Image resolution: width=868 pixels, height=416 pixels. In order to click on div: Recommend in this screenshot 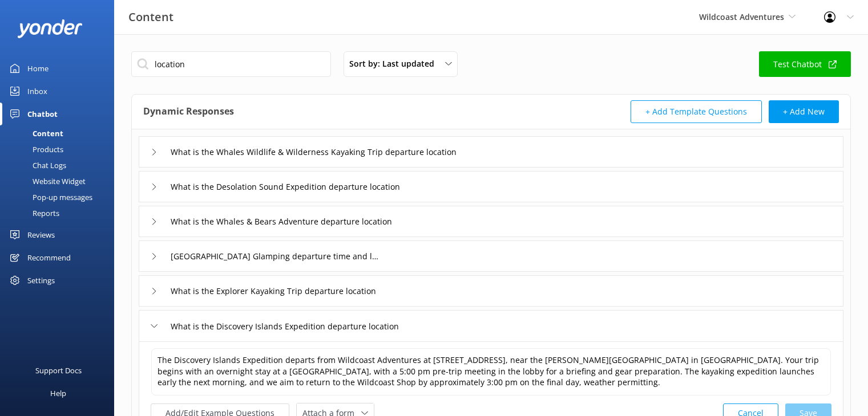, I will do `click(49, 258)`.